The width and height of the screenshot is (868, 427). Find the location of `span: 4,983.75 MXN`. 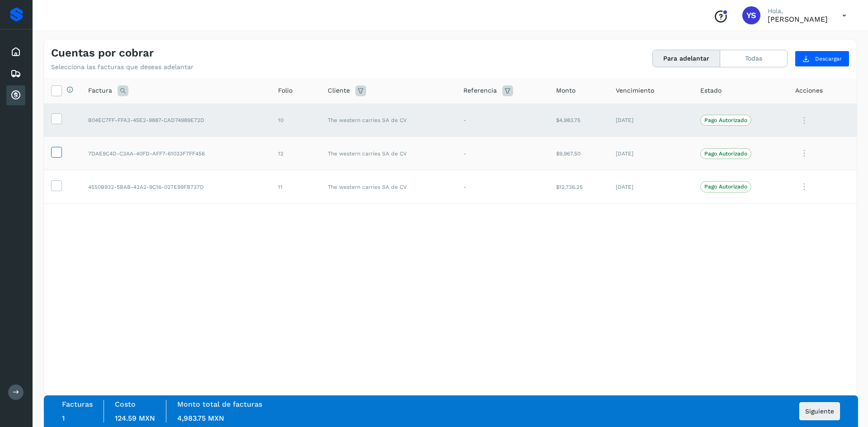

span: 4,983.75 MXN is located at coordinates (201, 418).